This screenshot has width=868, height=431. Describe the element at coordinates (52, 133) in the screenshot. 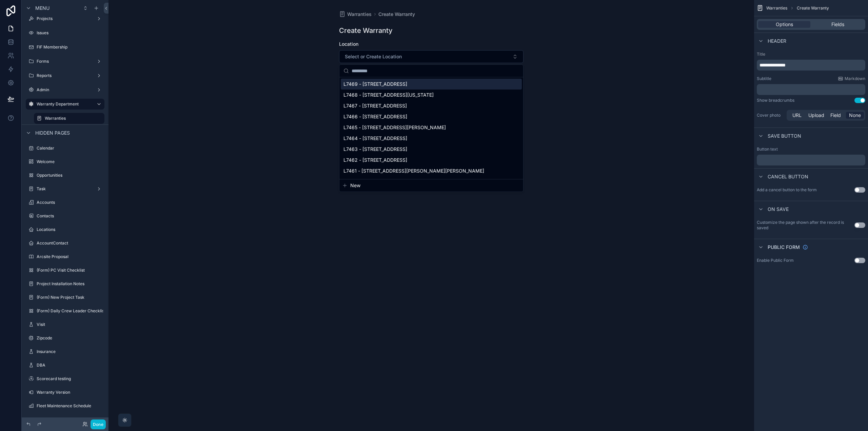

I see `span: Hidden pages` at that location.